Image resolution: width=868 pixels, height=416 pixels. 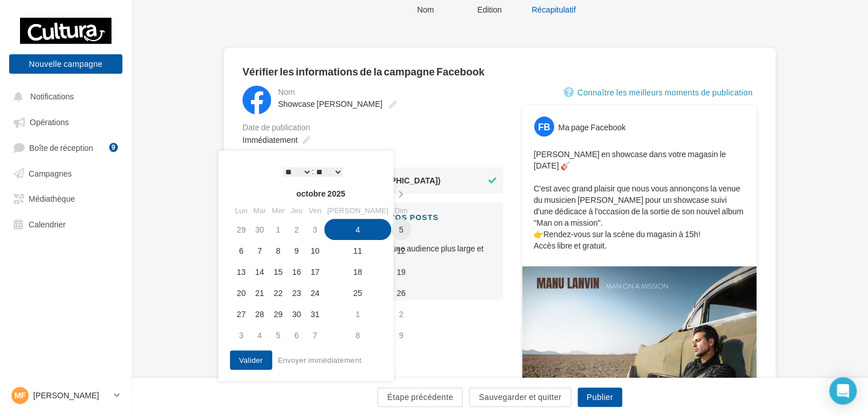 I want to click on span: Médiathèque, so click(x=51, y=198).